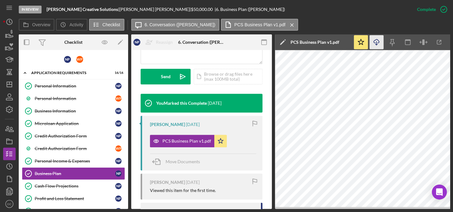 The image size is (453, 212). Describe the element at coordinates (75, 173) in the screenshot. I see `div: Business Plan` at that location.